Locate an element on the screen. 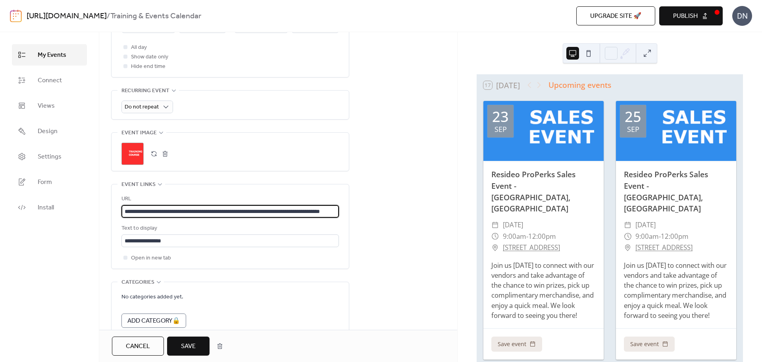 The width and height of the screenshot is (762, 362). span: Save is located at coordinates (188, 346).